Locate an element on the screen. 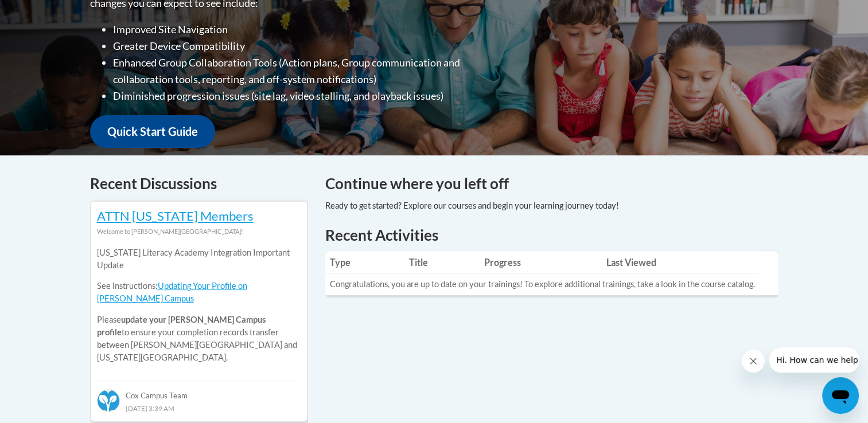  div: Cox Campus Team is located at coordinates (199, 391).